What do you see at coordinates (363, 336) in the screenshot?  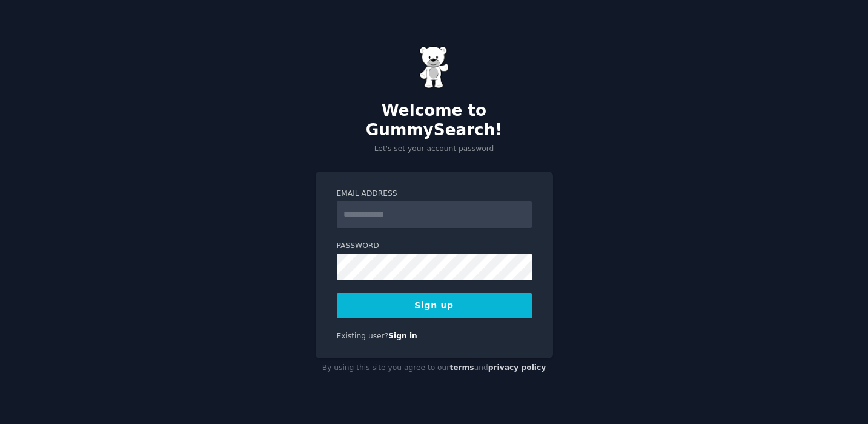 I see `span: Existing user?` at bounding box center [363, 336].